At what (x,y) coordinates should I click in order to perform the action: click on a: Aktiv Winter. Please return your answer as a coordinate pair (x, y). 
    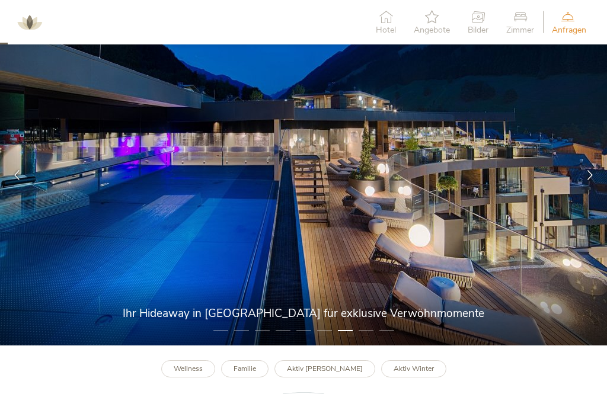
    Looking at the image, I should click on (414, 369).